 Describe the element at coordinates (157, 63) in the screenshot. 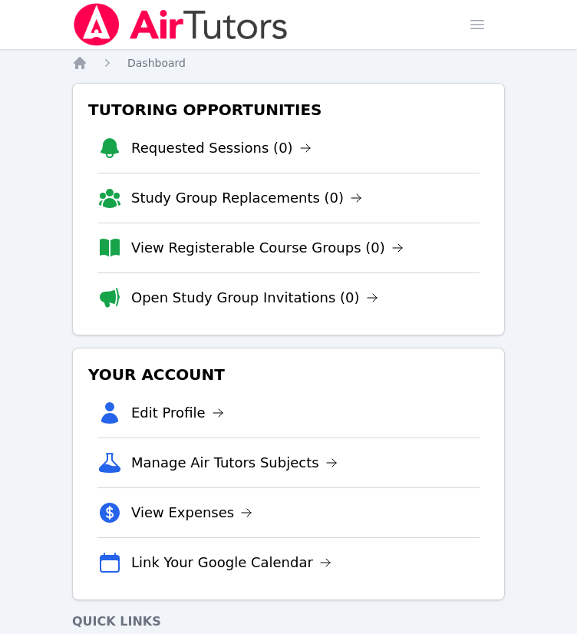

I see `a: Dashboard` at that location.